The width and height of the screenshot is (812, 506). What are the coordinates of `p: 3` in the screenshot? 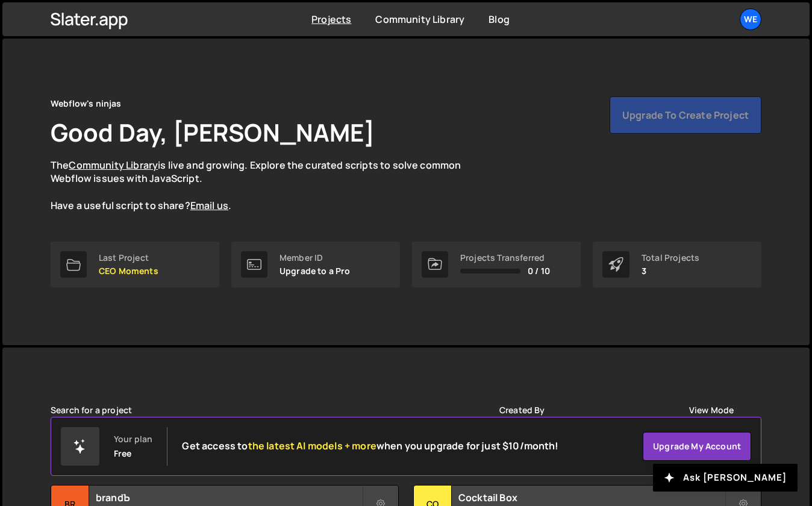 It's located at (671, 271).